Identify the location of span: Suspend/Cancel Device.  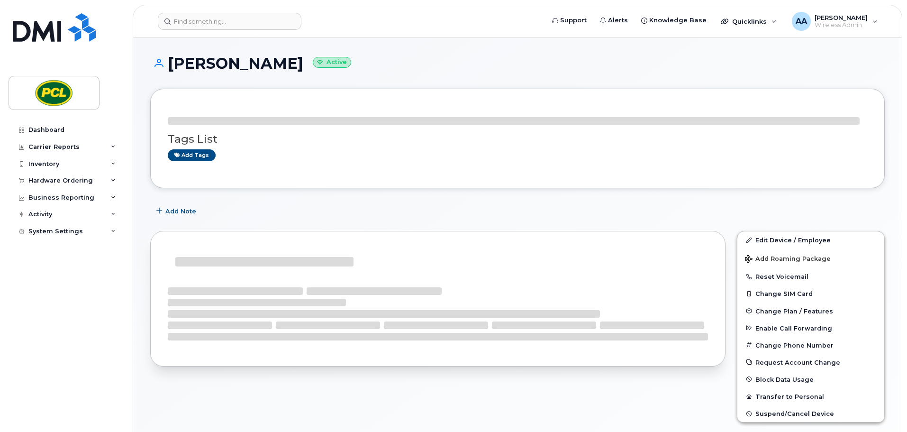
(795, 413).